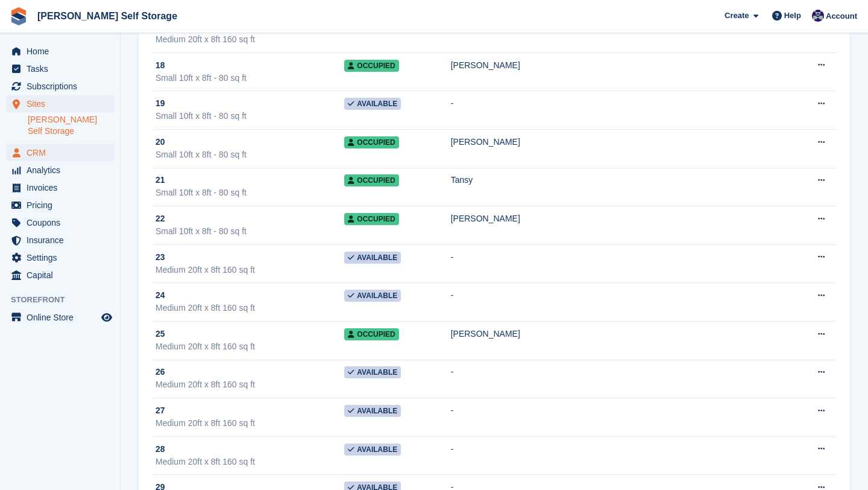  I want to click on span: 28, so click(160, 449).